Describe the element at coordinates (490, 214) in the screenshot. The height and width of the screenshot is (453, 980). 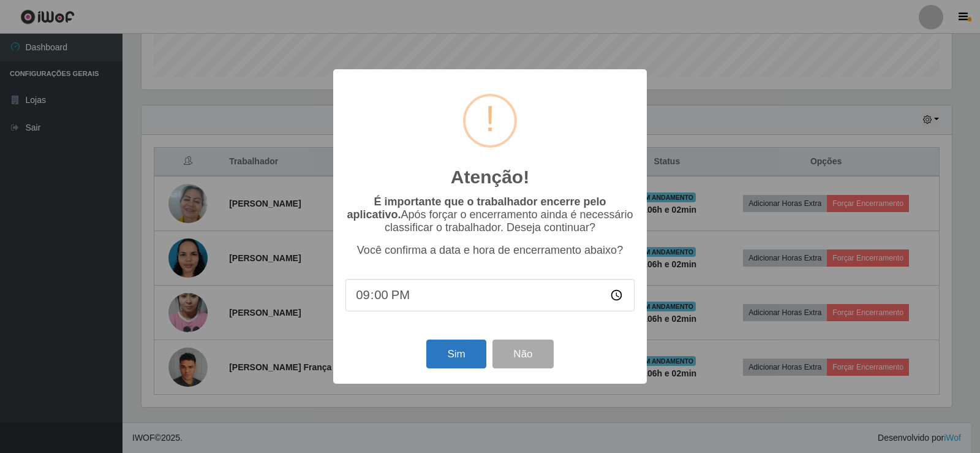
I see `p: Após forçar o encerramento ainda é necessário classificar o trabalhador. Deseja continuar?` at that location.